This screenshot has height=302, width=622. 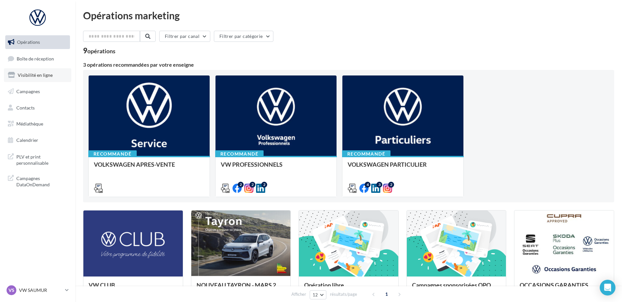 I want to click on span: Médiathèque, so click(x=30, y=124).